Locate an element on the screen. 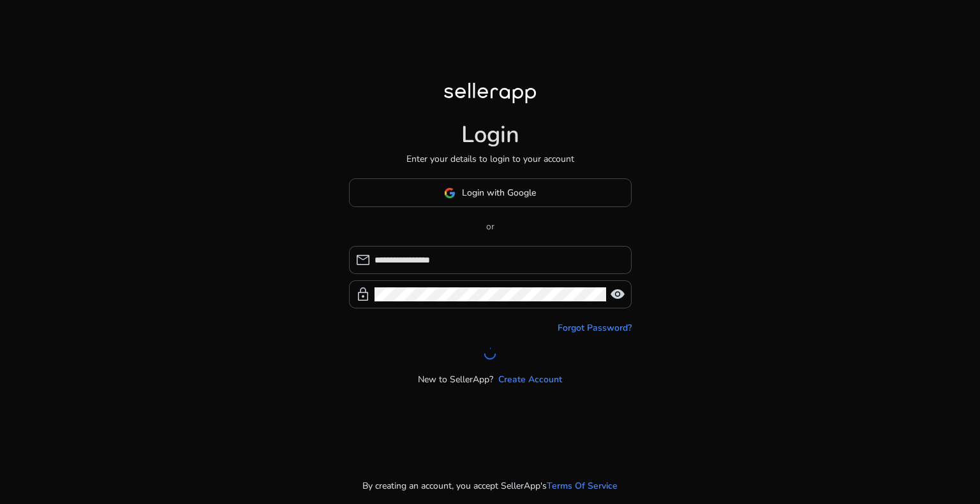 The image size is (980, 504). a: Create Account is located at coordinates (530, 379).